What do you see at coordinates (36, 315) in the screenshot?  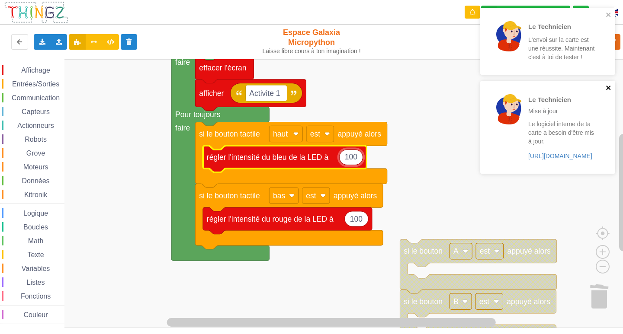 I see `span: Couleur` at bounding box center [36, 315].